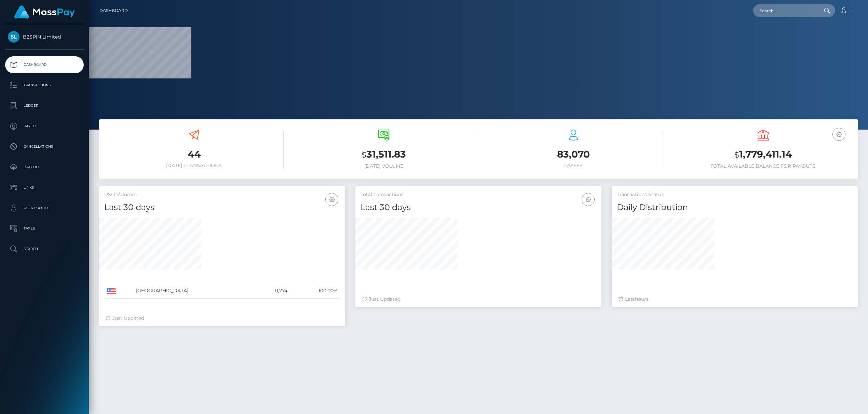 This screenshot has height=414, width=868. Describe the element at coordinates (44, 105) in the screenshot. I see `a: Ledger` at that location.